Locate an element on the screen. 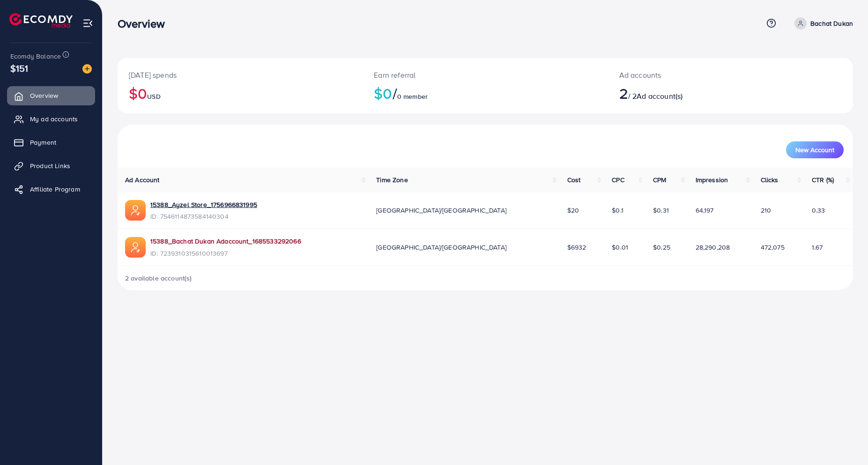  a: logo is located at coordinates (41, 20).